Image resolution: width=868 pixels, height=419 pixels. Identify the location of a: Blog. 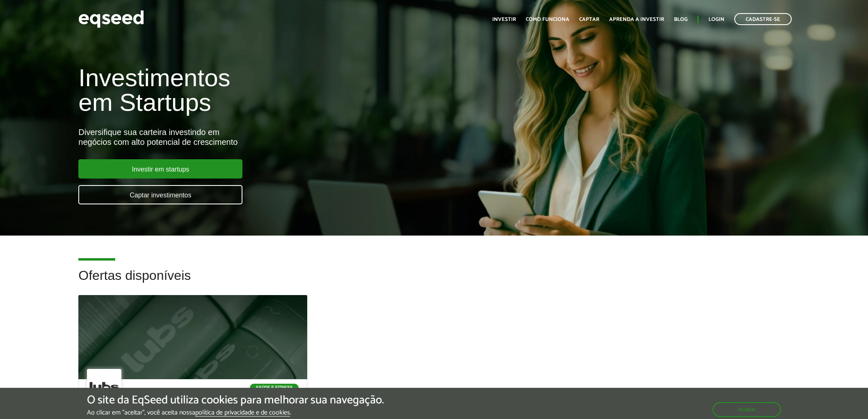
(680, 19).